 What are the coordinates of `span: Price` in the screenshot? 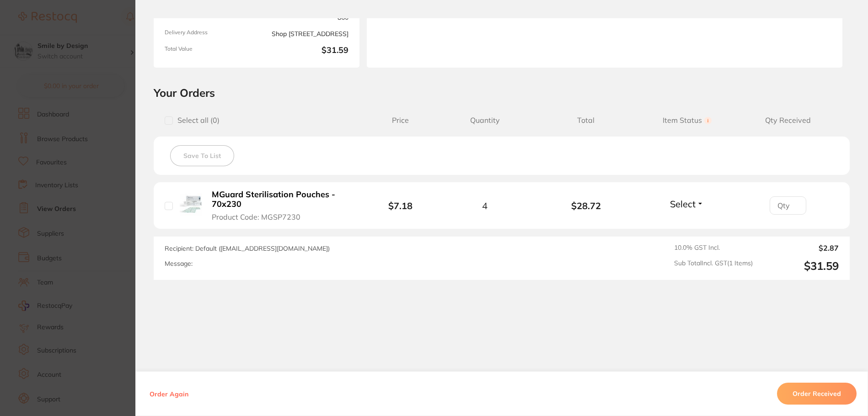 It's located at (400, 120).